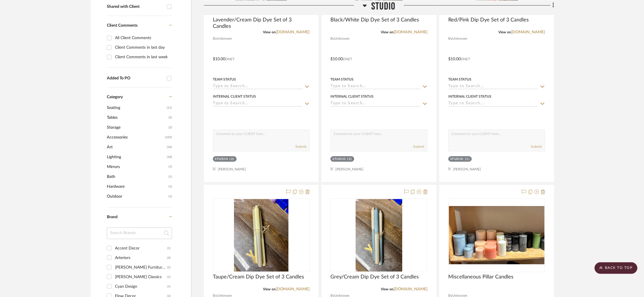 Image resolution: width=644 pixels, height=297 pixels. I want to click on span: Client Comments, so click(122, 25).